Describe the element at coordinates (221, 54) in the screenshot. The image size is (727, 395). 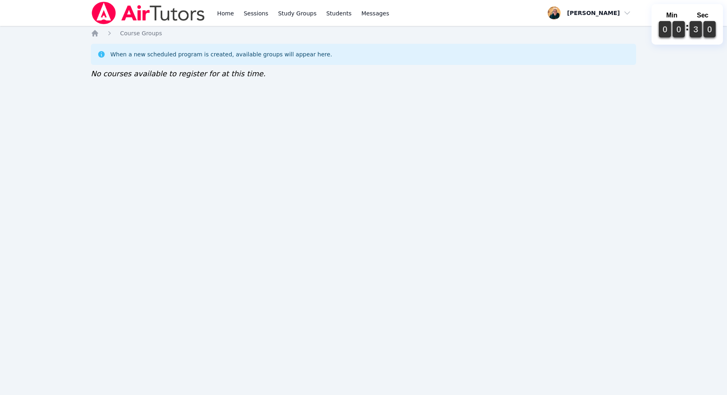
I see `div: When a new scheduled program is created, available groups will appear here.` at that location.